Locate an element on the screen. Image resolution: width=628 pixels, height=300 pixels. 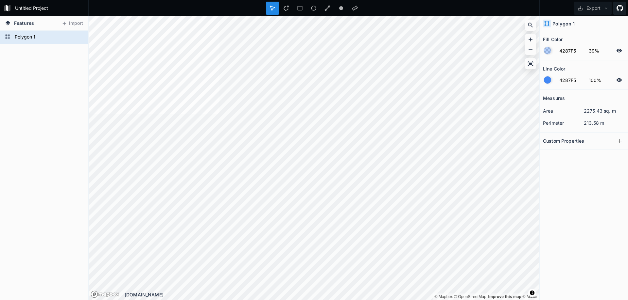
button: Toggle attribution is located at coordinates (532, 293).